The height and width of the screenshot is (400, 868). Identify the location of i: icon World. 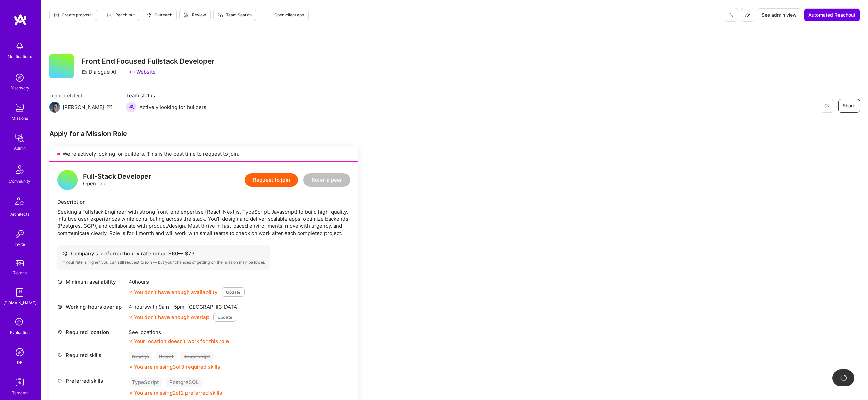
(60, 307).